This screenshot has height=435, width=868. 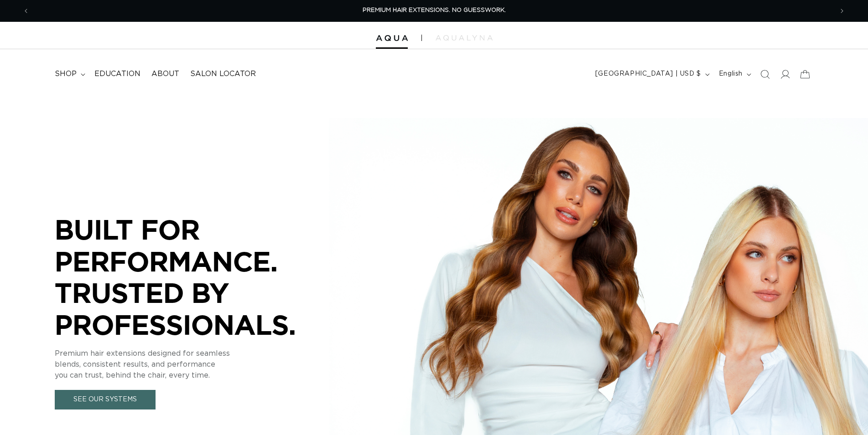 I want to click on span: About, so click(x=165, y=74).